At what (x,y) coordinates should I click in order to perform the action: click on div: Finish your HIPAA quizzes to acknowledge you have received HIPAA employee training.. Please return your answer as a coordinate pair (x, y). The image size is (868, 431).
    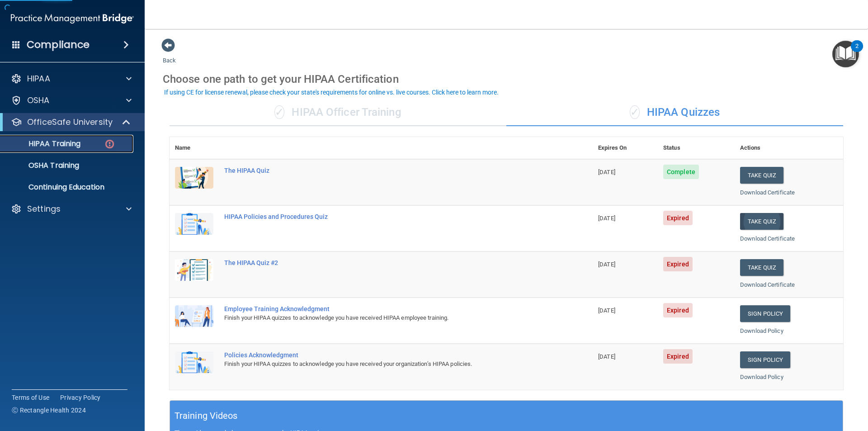
    Looking at the image, I should click on (385, 318).